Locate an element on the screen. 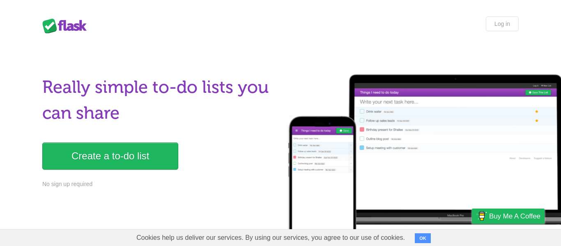 Image resolution: width=561 pixels, height=246 pixels. a: Create a to-do list is located at coordinates (110, 156).